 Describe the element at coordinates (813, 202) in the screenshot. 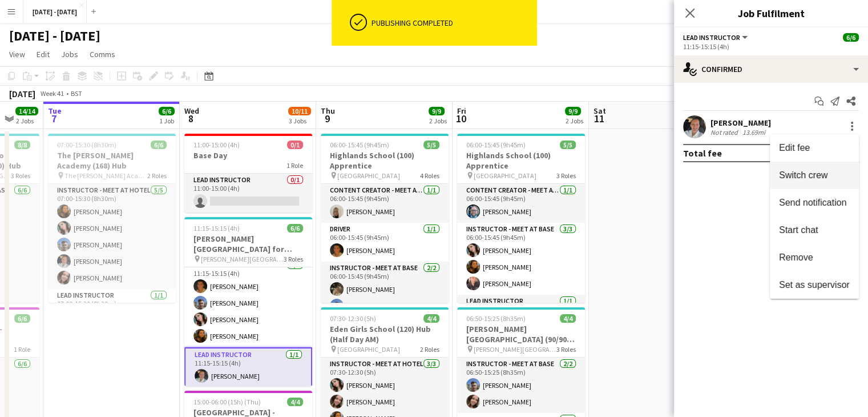

I see `span: Send notification` at that location.